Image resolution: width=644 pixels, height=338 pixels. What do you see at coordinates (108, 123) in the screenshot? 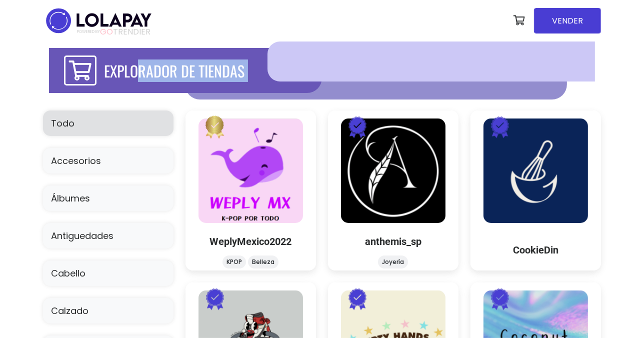
I see `a: Todo` at bounding box center [108, 123].